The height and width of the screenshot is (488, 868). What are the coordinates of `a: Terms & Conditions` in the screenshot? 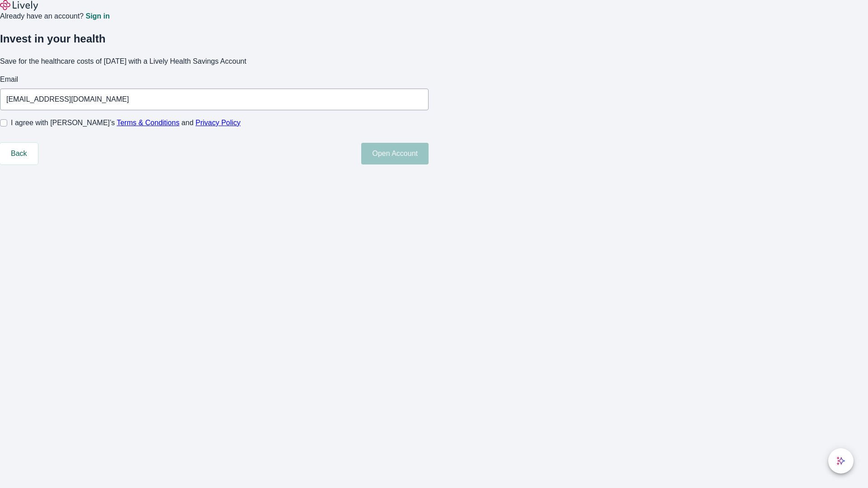 It's located at (148, 122).